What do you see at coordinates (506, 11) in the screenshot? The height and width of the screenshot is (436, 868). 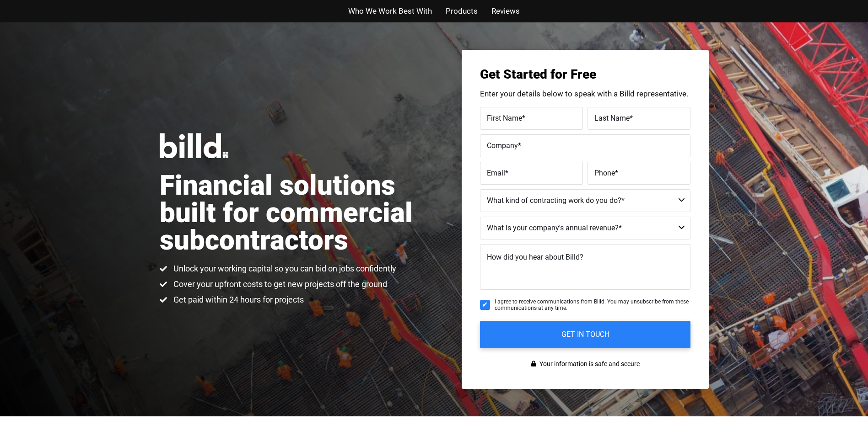 I see `span: Reviews` at bounding box center [506, 11].